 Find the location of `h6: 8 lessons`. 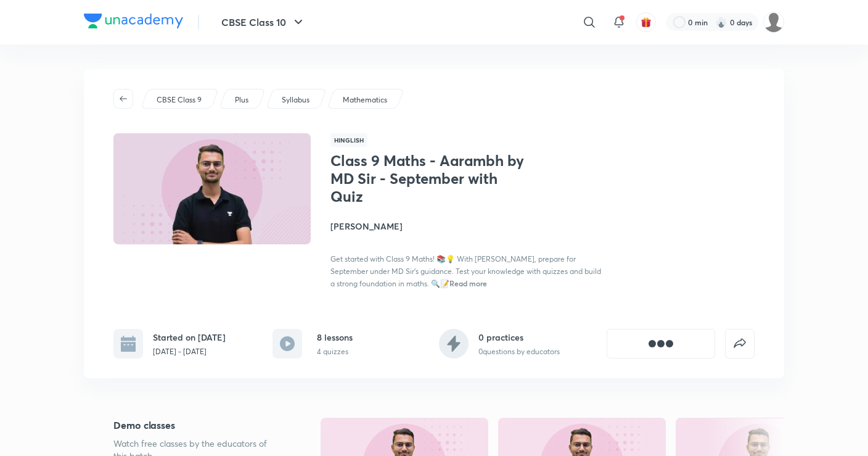

h6: 8 lessons is located at coordinates (335, 337).